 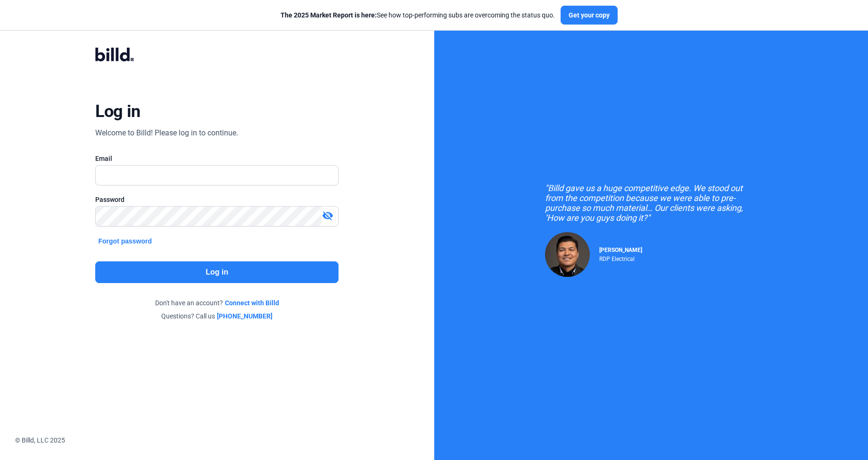 I want to click on div: Log in, so click(x=117, y=111).